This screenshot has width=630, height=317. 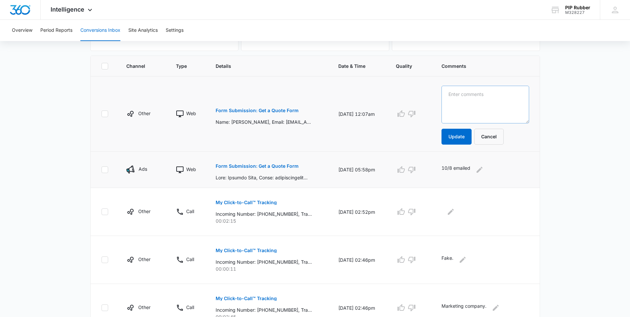 What do you see at coordinates (447, 260) in the screenshot?
I see `p: Fake.` at bounding box center [447, 260].